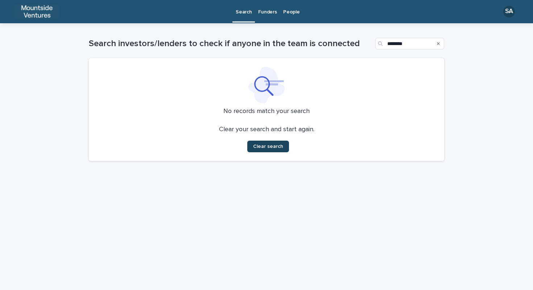  What do you see at coordinates (267, 111) in the screenshot?
I see `p: No records match your search` at bounding box center [267, 111].